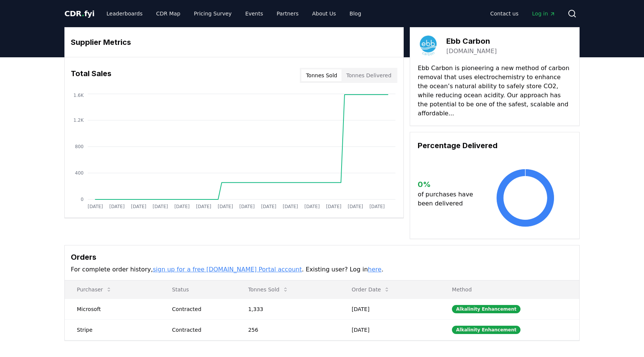  What do you see at coordinates (254, 14) in the screenshot?
I see `a: Events` at bounding box center [254, 14].